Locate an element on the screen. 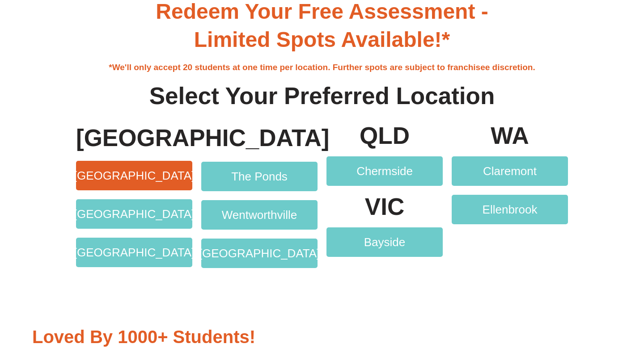 The height and width of the screenshot is (348, 644). a: Chermside is located at coordinates (384, 171).